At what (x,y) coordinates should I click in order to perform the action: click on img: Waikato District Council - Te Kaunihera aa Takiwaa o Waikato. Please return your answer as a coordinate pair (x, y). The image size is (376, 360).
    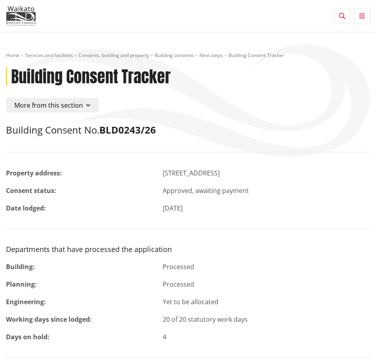
    Looking at the image, I should click on (21, 16).